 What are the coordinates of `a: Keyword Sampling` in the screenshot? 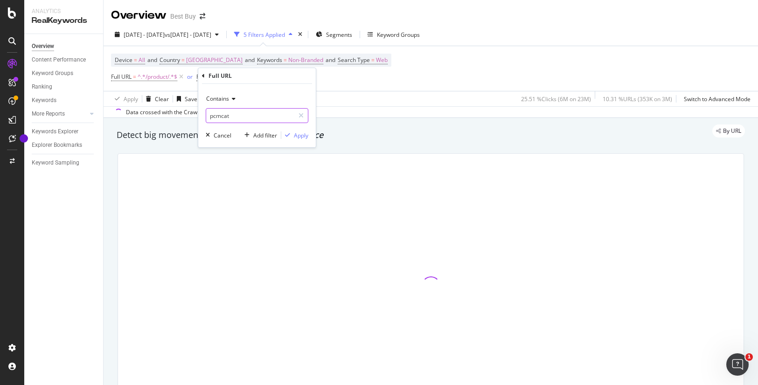 It's located at (64, 163).